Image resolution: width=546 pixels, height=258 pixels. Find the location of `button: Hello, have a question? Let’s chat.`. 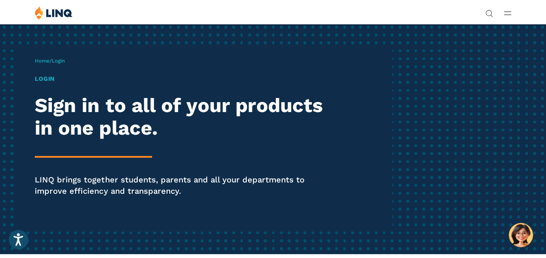

button: Hello, have a question? Let’s chat. is located at coordinates (521, 235).